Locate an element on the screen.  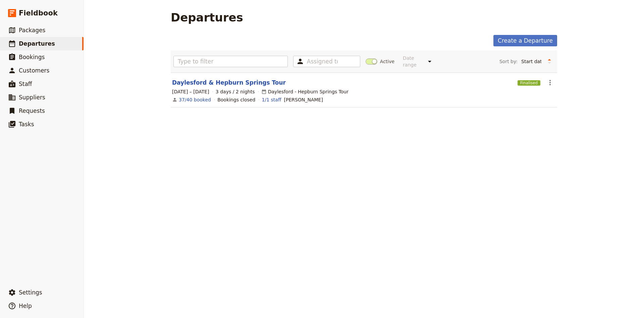
span: Tasks is located at coordinates (27, 124).